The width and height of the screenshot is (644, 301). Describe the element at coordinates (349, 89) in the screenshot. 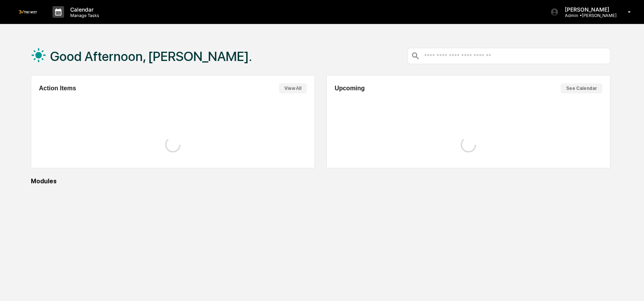

I see `h2: Upcoming` at that location.